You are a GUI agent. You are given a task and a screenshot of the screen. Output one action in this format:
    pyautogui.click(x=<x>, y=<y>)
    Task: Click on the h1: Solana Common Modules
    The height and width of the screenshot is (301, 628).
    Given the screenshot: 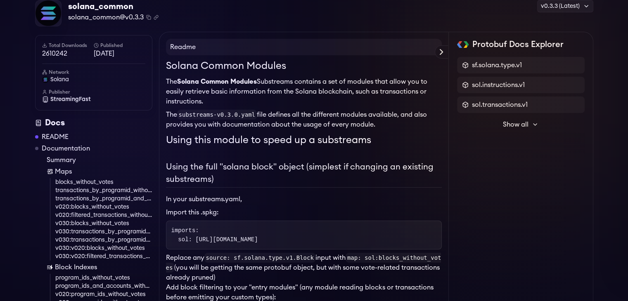 What is the action you would take?
    pyautogui.click(x=304, y=66)
    